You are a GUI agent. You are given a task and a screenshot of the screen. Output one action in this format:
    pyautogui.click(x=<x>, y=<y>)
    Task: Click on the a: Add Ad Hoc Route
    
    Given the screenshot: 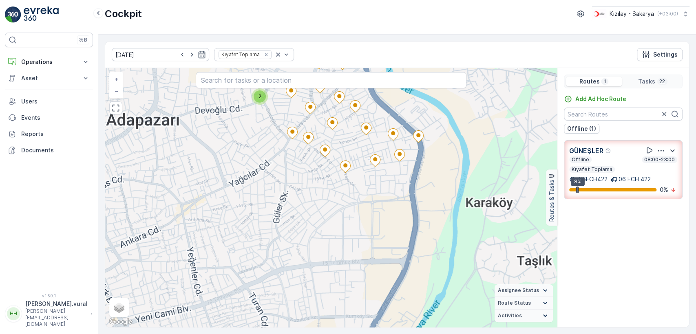 What is the action you would take?
    pyautogui.click(x=595, y=99)
    